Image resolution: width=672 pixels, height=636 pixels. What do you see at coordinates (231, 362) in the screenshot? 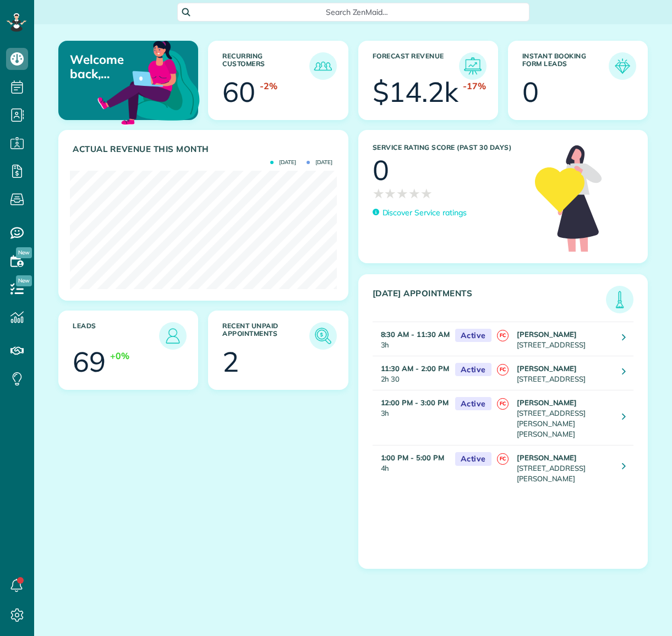
I see `div: 2` at bounding box center [231, 362].